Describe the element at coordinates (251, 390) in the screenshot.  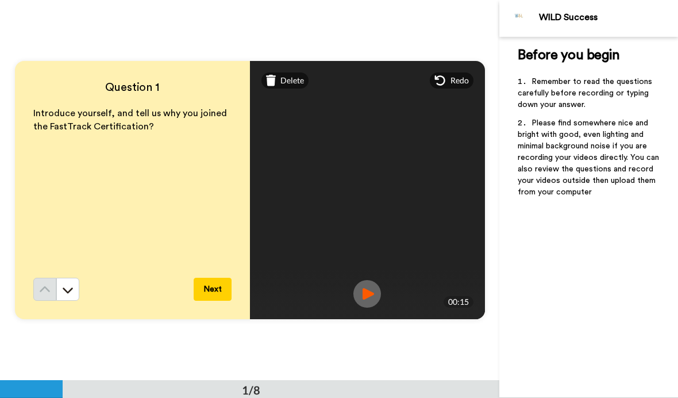
I see `div: 1/8` at that location.